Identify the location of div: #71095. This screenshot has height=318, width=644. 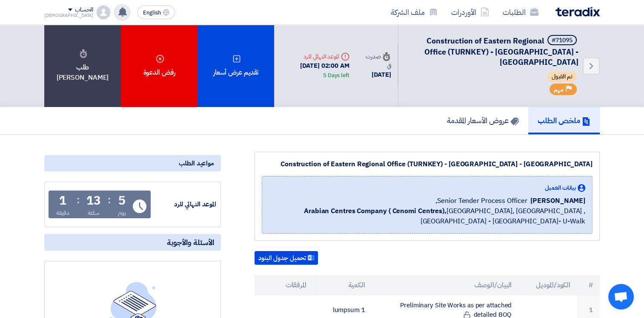
(562, 40).